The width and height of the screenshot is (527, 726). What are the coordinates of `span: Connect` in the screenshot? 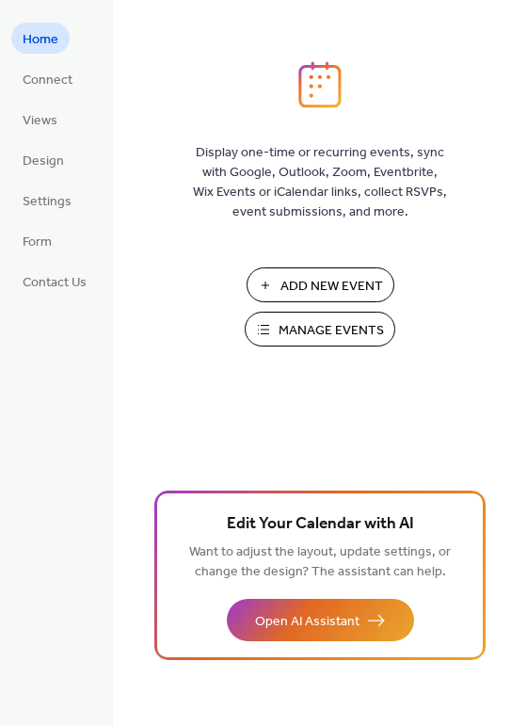 It's located at (47, 80).